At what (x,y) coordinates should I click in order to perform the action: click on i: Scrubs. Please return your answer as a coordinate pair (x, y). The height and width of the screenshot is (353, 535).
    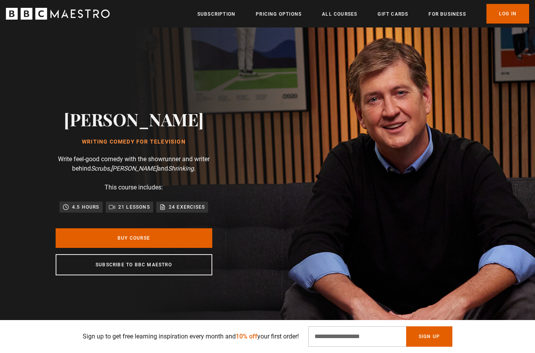
    Looking at the image, I should click on (100, 168).